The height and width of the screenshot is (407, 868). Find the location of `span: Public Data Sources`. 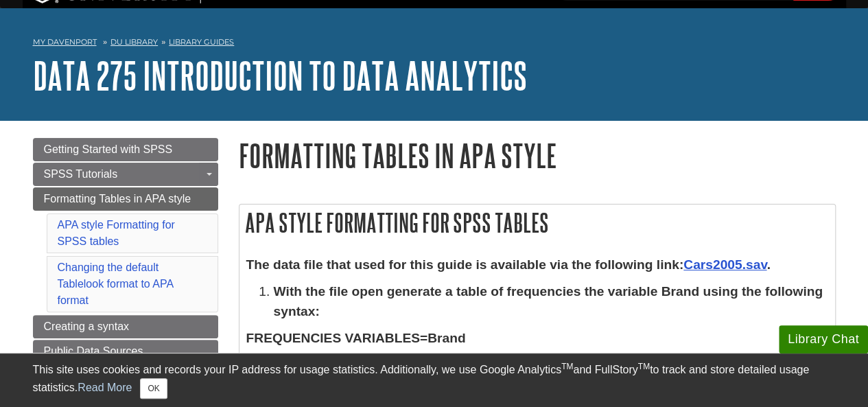

span: Public Data Sources is located at coordinates (93, 351).